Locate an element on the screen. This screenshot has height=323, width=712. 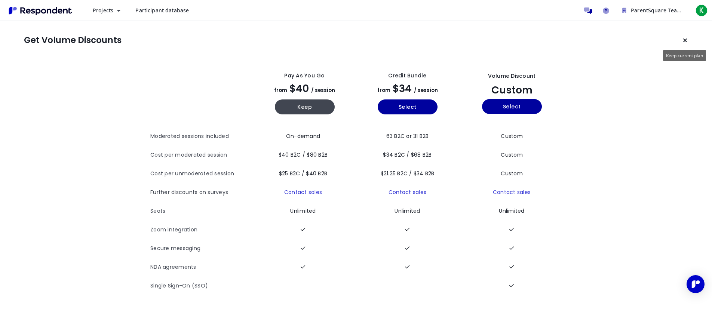
span: $25 B2C / $40 B2B is located at coordinates (303, 173).